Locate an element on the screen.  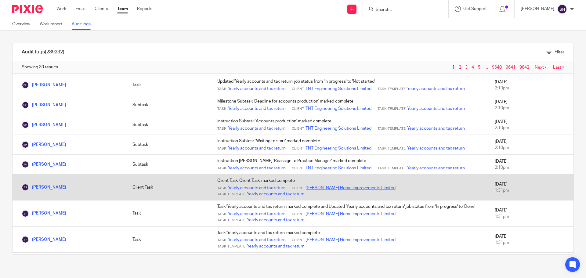
span: Showing 30 results is located at coordinates (40, 67).